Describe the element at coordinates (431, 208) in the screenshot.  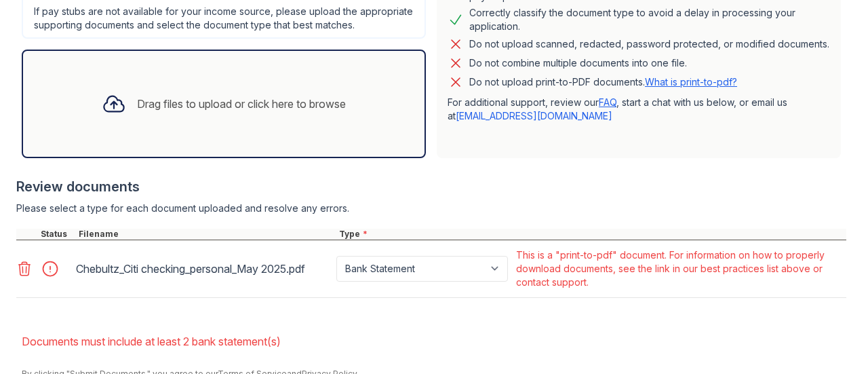
I see `div: Please select a type for each document uploaded and resolve any errors.` at that location.